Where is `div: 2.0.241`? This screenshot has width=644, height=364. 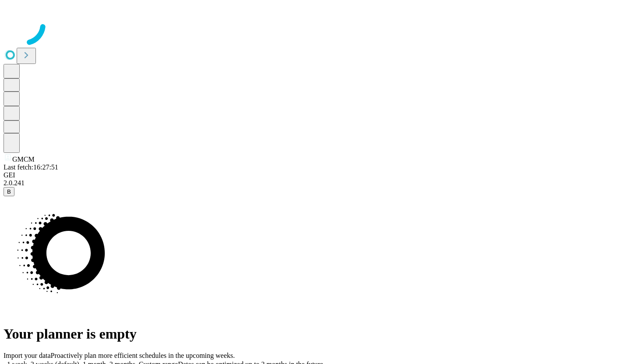
div: 2.0.241 is located at coordinates (322, 183).